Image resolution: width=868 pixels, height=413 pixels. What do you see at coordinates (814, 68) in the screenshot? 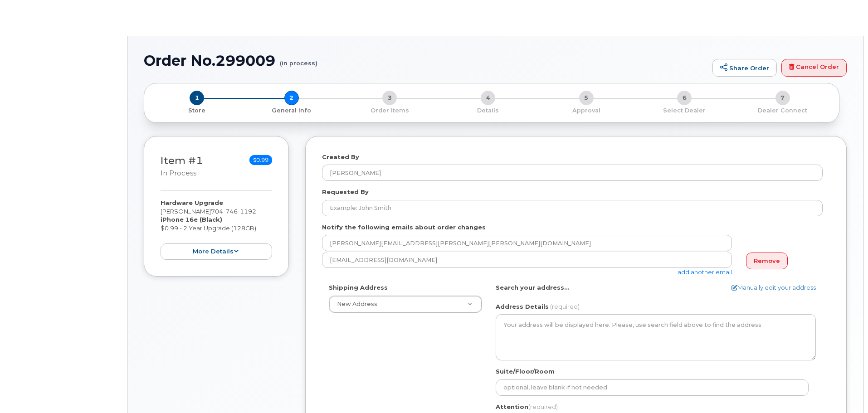
I see `a: Cancel Order` at bounding box center [814, 68].